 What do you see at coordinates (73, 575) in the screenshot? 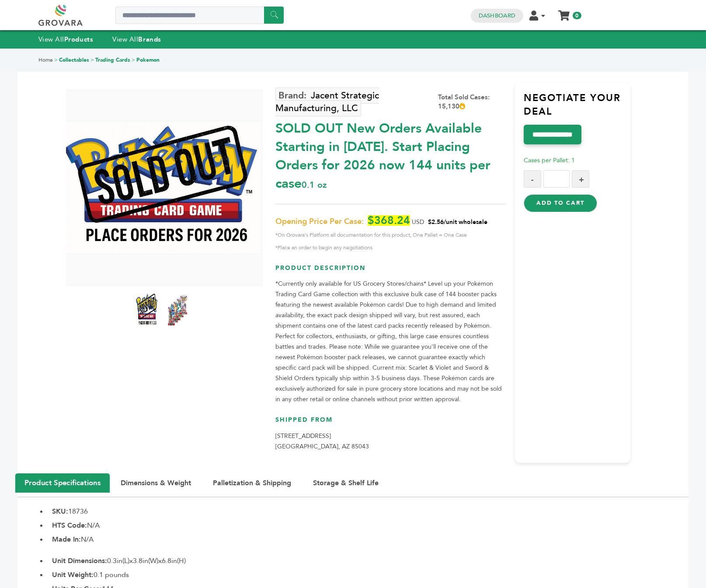
I see `b: Unit Weight:` at bounding box center [73, 575].